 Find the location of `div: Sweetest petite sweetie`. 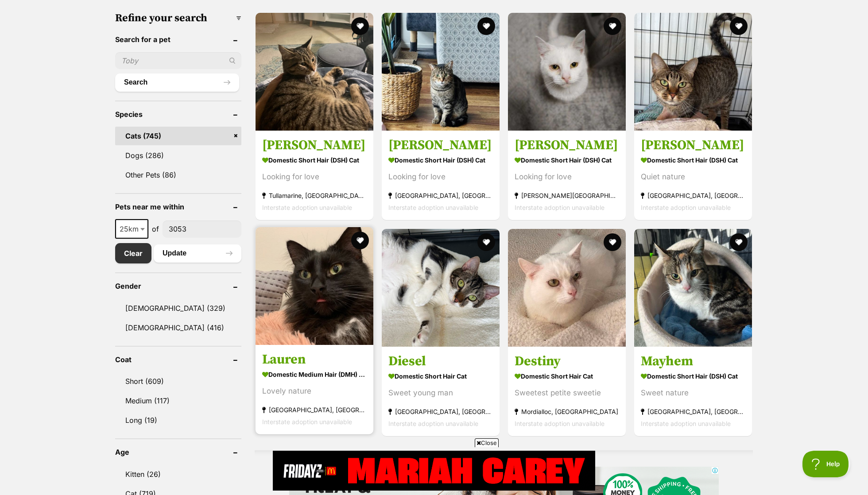

div: Sweetest petite sweetie is located at coordinates (567, 393).